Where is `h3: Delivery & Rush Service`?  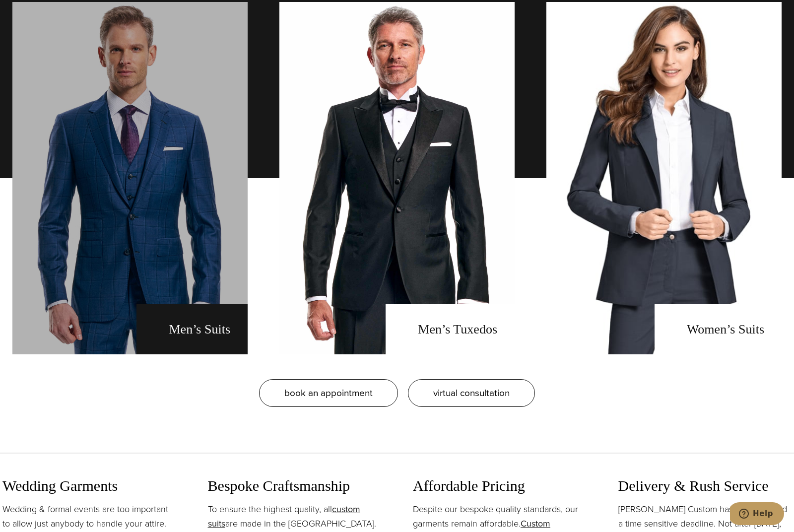 h3: Delivery & Rush Service is located at coordinates (705, 486).